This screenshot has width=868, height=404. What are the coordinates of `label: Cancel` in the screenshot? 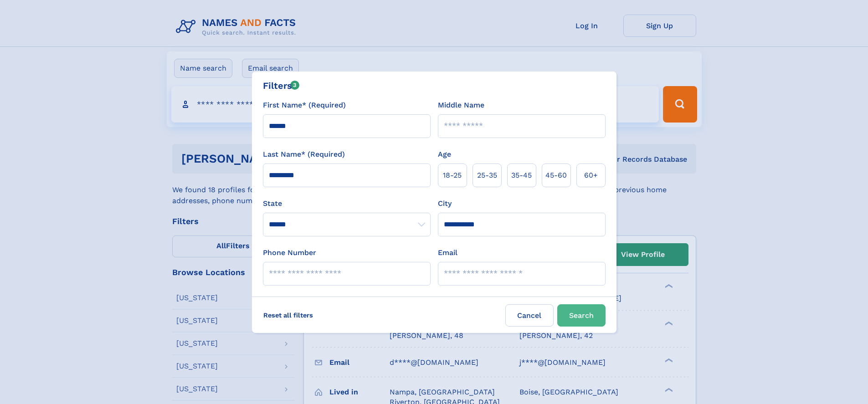 It's located at (529, 315).